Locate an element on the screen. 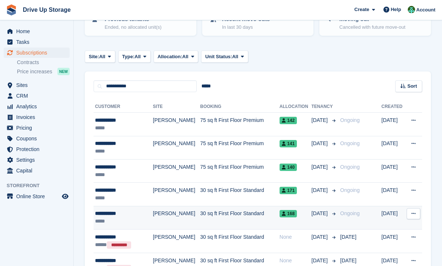 This screenshot has width=442, height=266. span: Protection is located at coordinates (38, 149).